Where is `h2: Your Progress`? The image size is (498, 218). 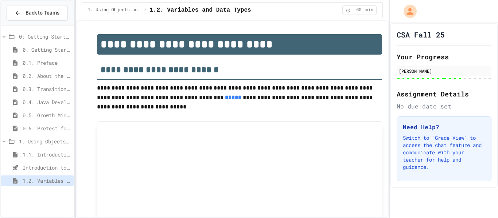
h2: Your Progress is located at coordinates (444, 57).